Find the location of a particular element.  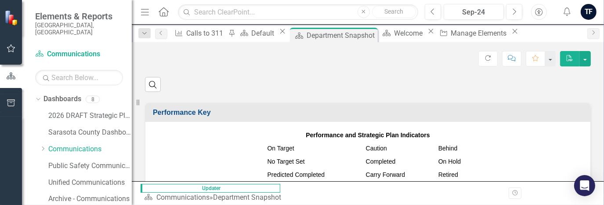

span: Completed is located at coordinates (381, 161).